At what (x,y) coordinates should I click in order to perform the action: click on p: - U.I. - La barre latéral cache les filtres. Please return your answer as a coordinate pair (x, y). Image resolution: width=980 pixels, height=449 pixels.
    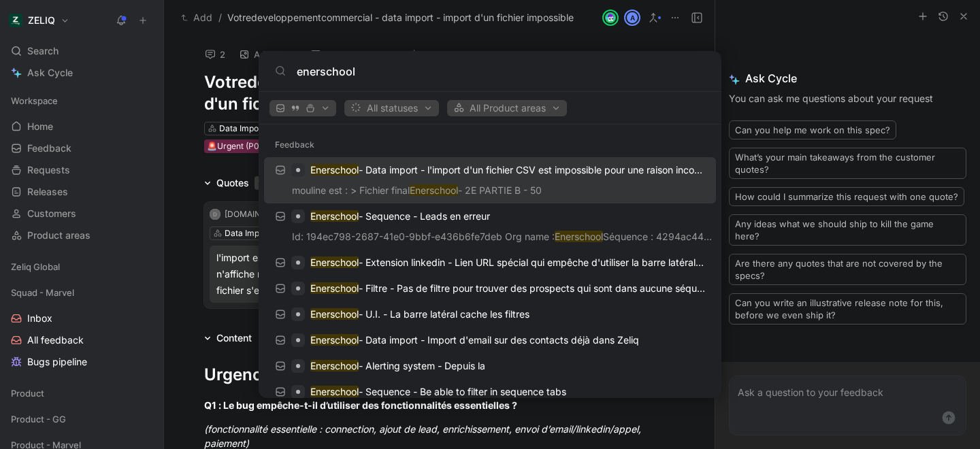
    Looking at the image, I should click on (420, 314).